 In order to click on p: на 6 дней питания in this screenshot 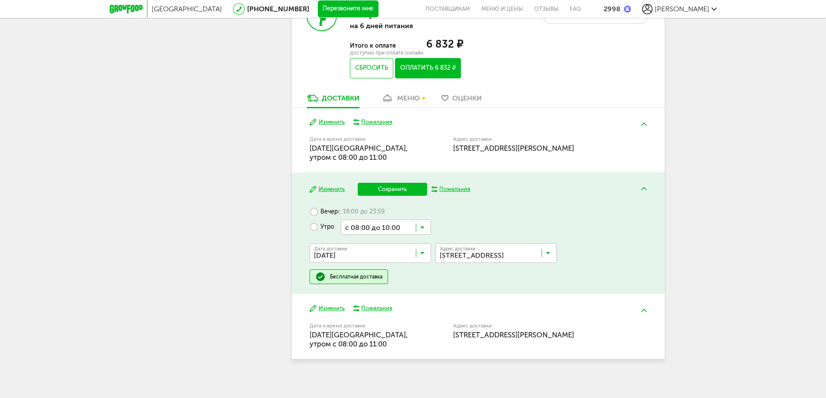, I will do `click(406, 26)`.